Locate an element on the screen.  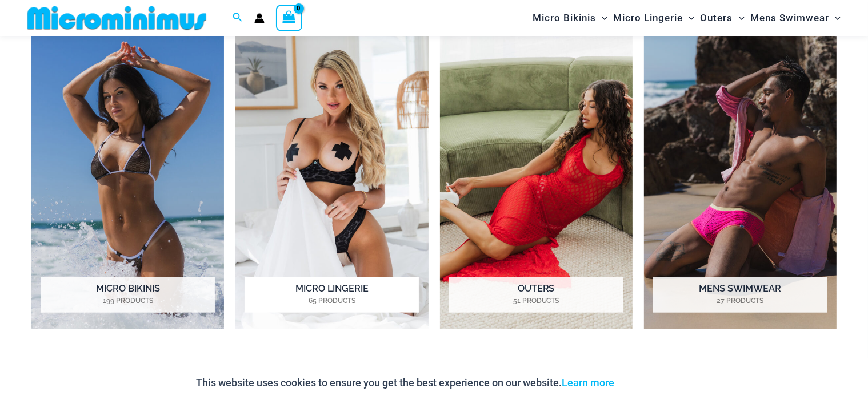
a: View Shopping Cart, empty is located at coordinates (289, 17).